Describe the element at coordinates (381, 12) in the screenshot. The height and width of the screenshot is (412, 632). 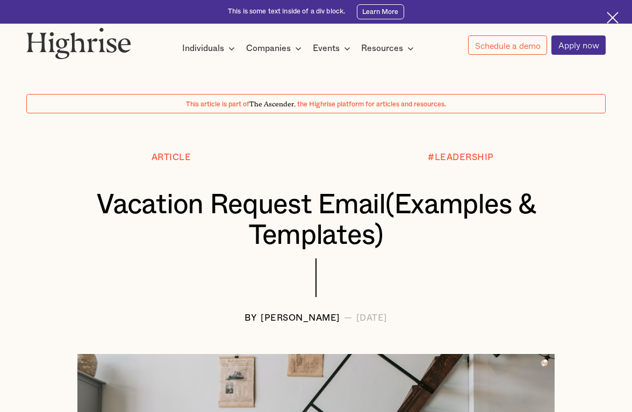
I see `a: Learn More` at that location.